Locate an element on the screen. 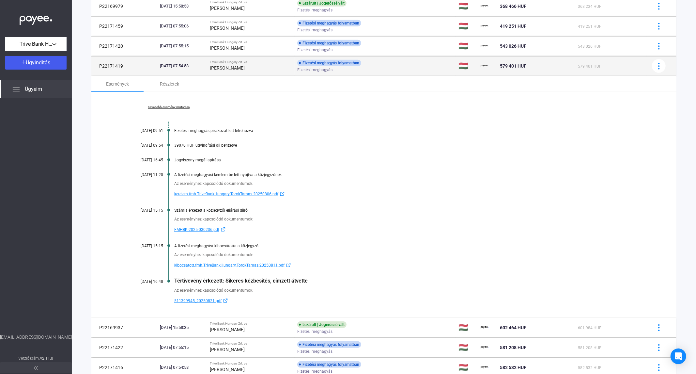 This screenshot has width=696, height=374. span: Ügyeim is located at coordinates (33, 89).